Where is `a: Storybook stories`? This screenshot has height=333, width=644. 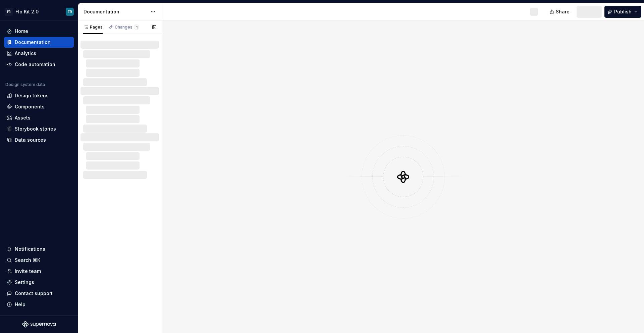 a: Storybook stories is located at coordinates (39, 129).